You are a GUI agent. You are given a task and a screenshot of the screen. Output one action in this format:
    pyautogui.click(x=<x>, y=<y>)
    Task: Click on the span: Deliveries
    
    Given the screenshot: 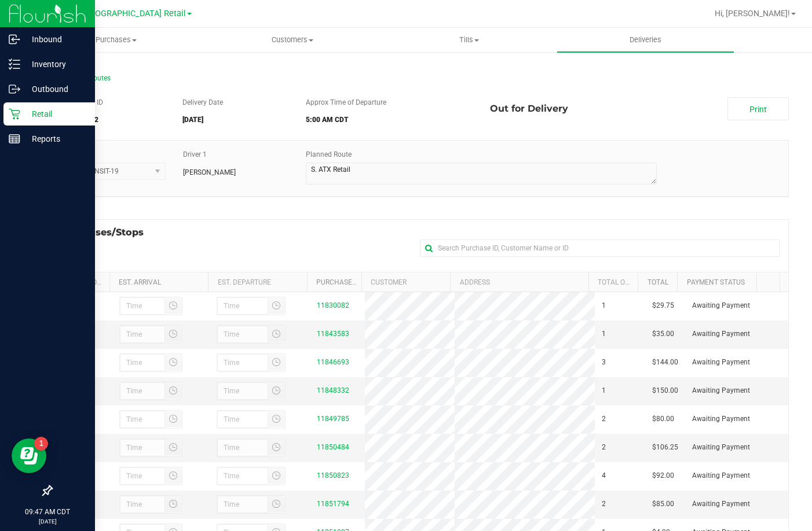 What is the action you would take?
    pyautogui.click(x=645, y=40)
    